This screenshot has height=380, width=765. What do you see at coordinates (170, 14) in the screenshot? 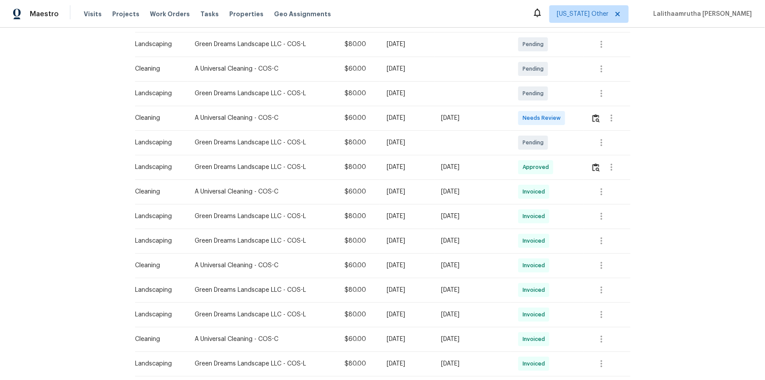
I see `span: Work Orders` at bounding box center [170, 14].